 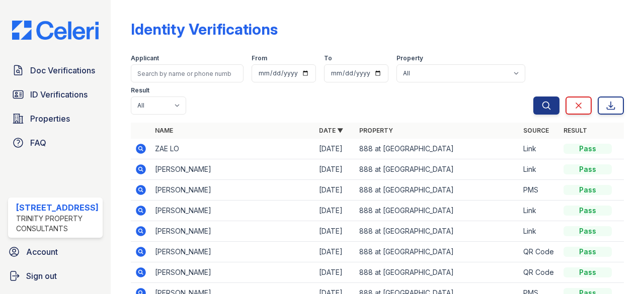 What do you see at coordinates (331, 130) in the screenshot?
I see `a: Date ▼` at bounding box center [331, 130].